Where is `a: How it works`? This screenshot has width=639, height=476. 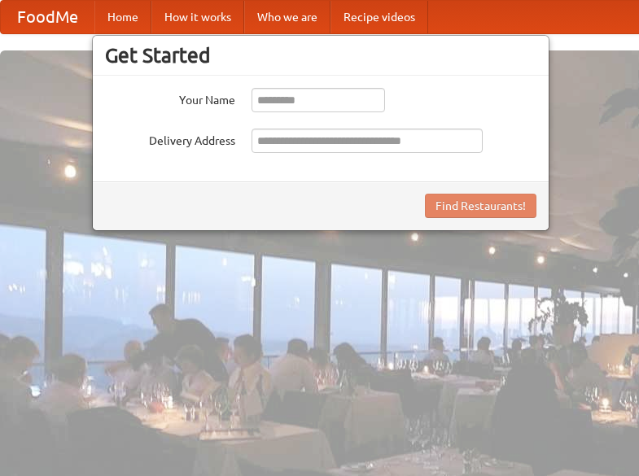 a: How it works is located at coordinates (198, 17).